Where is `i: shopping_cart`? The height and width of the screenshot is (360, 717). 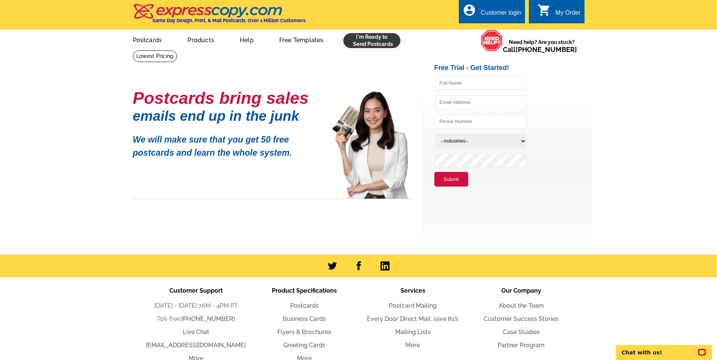
i: shopping_cart is located at coordinates (544, 10).